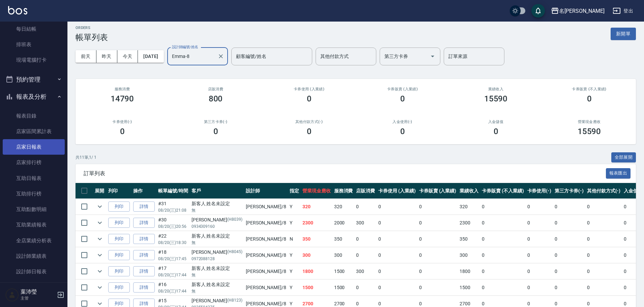 The height and width of the screenshot is (307, 644). What do you see at coordinates (604, 191) in the screenshot?
I see `th: 其他付款方式(-)` at bounding box center [604, 191].